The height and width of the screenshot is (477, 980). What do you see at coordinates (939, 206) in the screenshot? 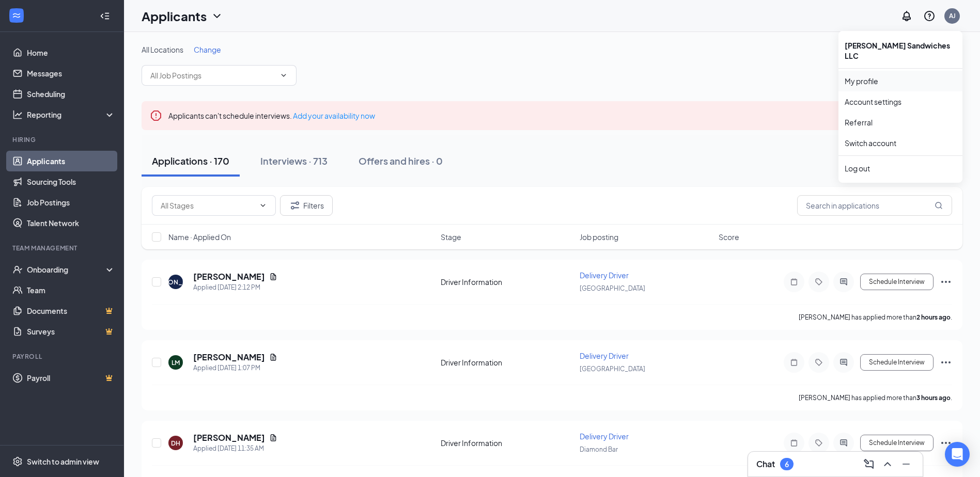
I see `svg: MagnifyingGlass` at bounding box center [939, 206].